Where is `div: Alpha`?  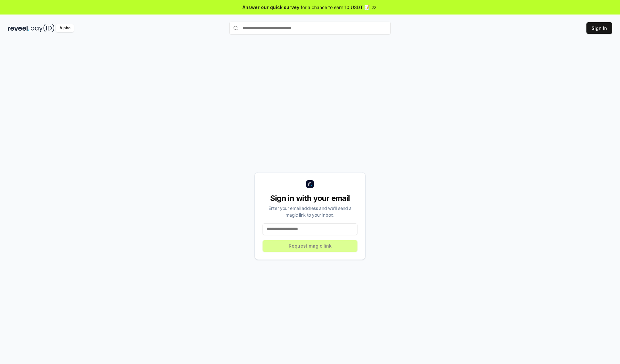 div: Alpha is located at coordinates (65, 28).